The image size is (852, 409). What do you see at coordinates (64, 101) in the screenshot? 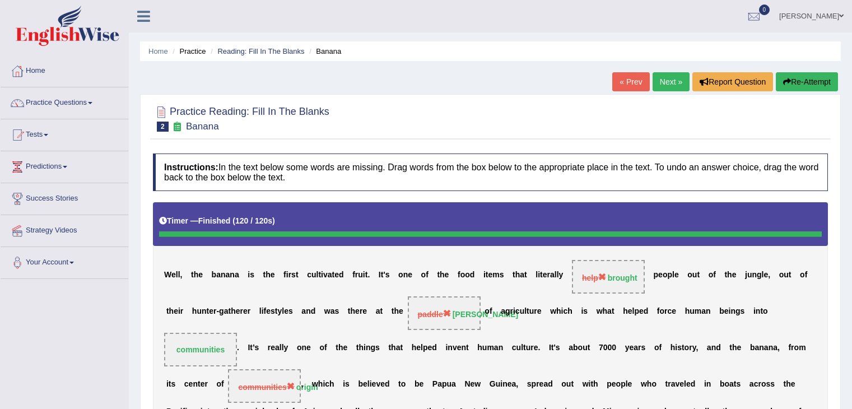
I see `a: Practice Questions` at bounding box center [64, 101].